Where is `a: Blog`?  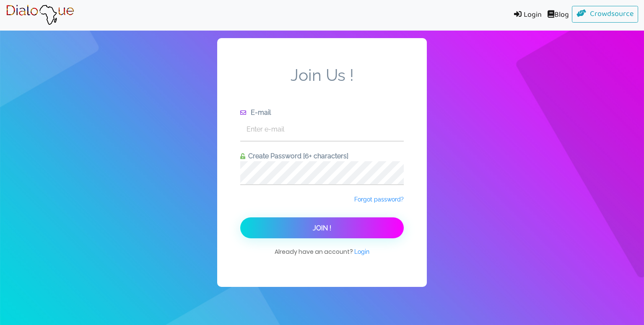
a: Blog is located at coordinates (558, 15).